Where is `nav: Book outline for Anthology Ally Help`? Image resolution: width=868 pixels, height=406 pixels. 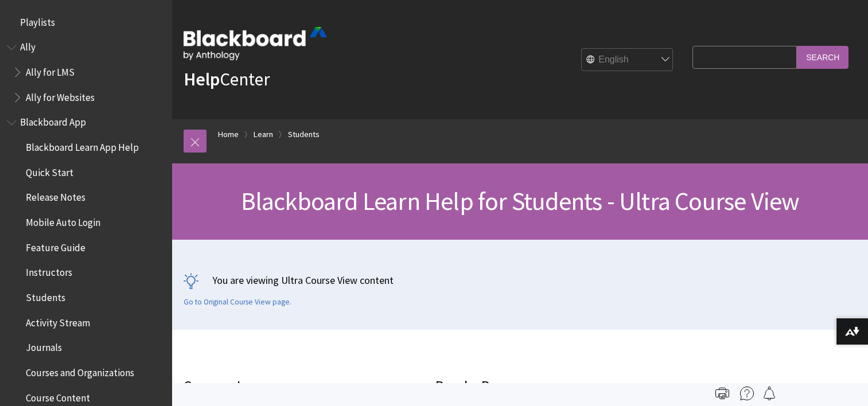
nav: Book outline for Anthology Ally Help is located at coordinates (86, 72).